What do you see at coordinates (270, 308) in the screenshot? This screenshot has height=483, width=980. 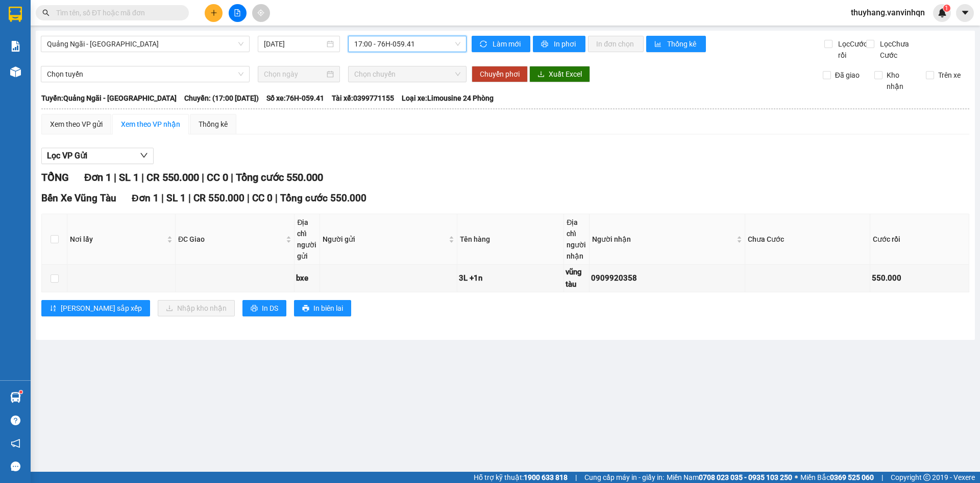 I see `span: In DS` at bounding box center [270, 308].